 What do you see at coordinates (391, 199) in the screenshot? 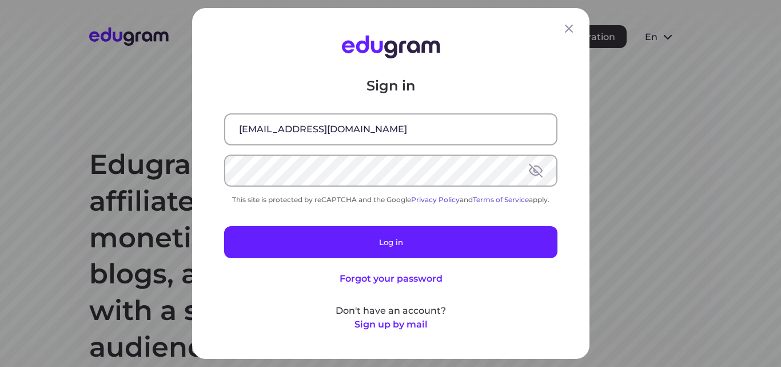
I see `div: This site is protected by reCAPTCHA and the Google and apply.` at bounding box center [391, 199].